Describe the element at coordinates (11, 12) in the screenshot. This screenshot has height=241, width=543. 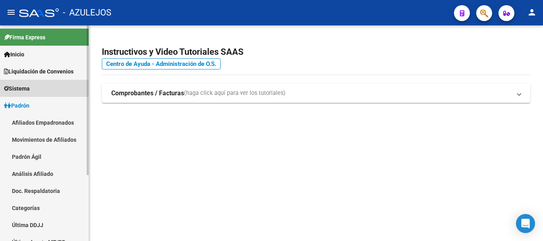
I see `mat-icon: menu` at that location.